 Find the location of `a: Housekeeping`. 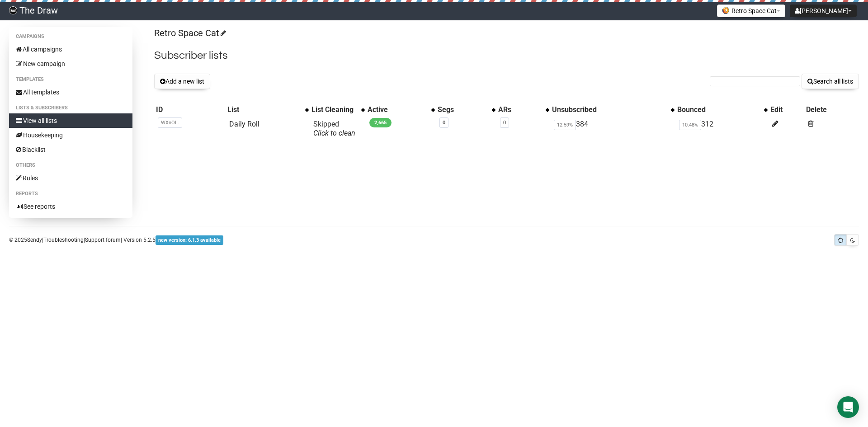

a: Housekeeping is located at coordinates (70, 136).